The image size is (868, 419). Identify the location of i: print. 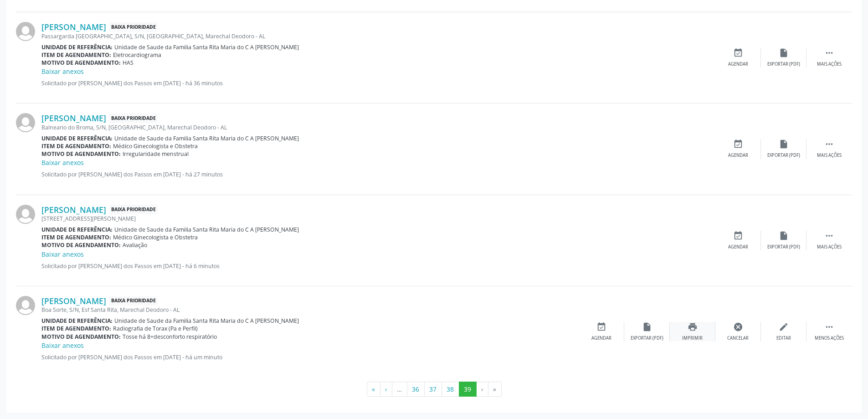
(693, 327).